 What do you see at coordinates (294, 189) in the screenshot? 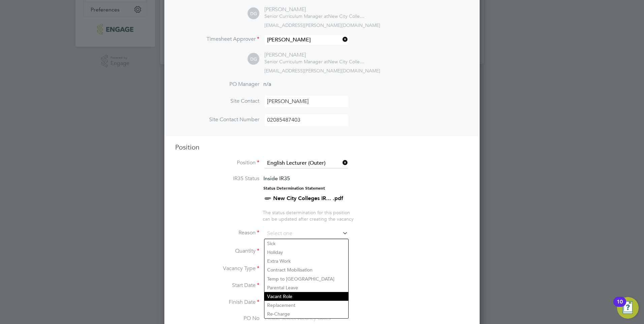
I see `strong: Status Determination Statement` at bounding box center [294, 189].